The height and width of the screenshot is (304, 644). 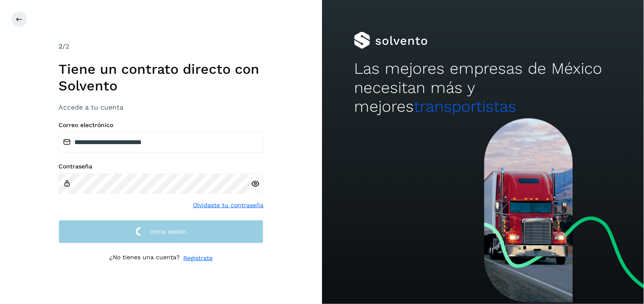 What do you see at coordinates (161, 46) in the screenshot?
I see `div: /2` at bounding box center [161, 46].